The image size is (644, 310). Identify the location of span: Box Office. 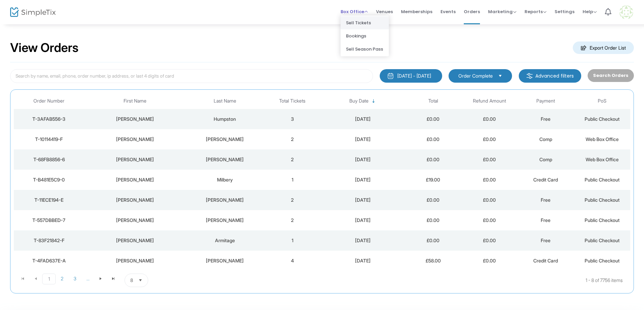
(354, 11).